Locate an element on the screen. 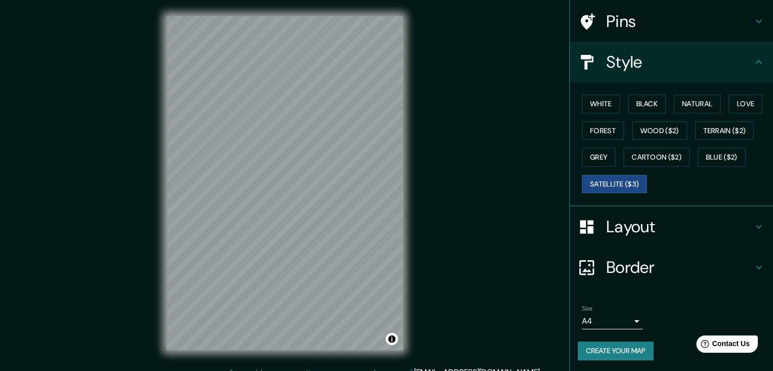  canvas: Map is located at coordinates (285, 183).